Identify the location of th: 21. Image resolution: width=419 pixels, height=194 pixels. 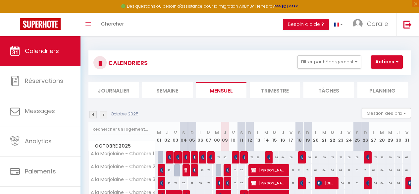
(324, 136).